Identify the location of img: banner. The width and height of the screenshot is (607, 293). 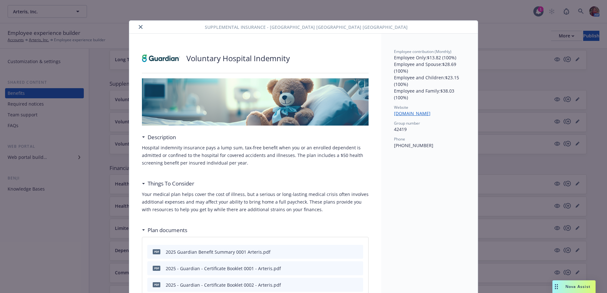
(255, 102).